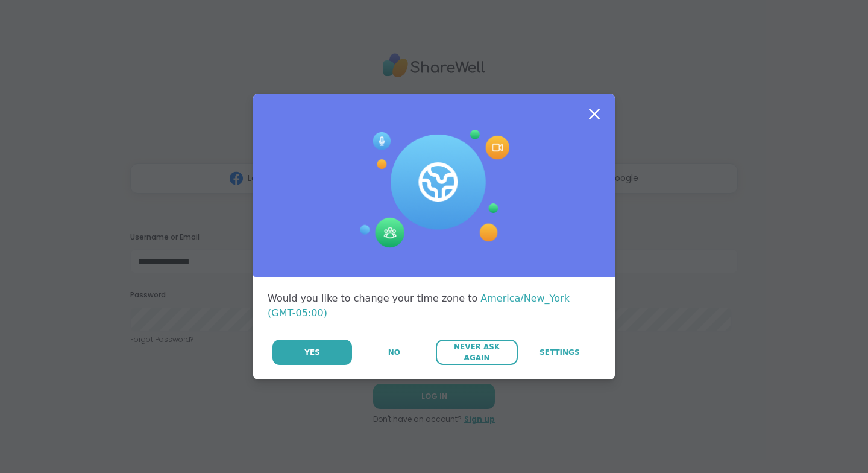  What do you see at coordinates (434, 189) in the screenshot?
I see `img: Session Experience` at bounding box center [434, 189].